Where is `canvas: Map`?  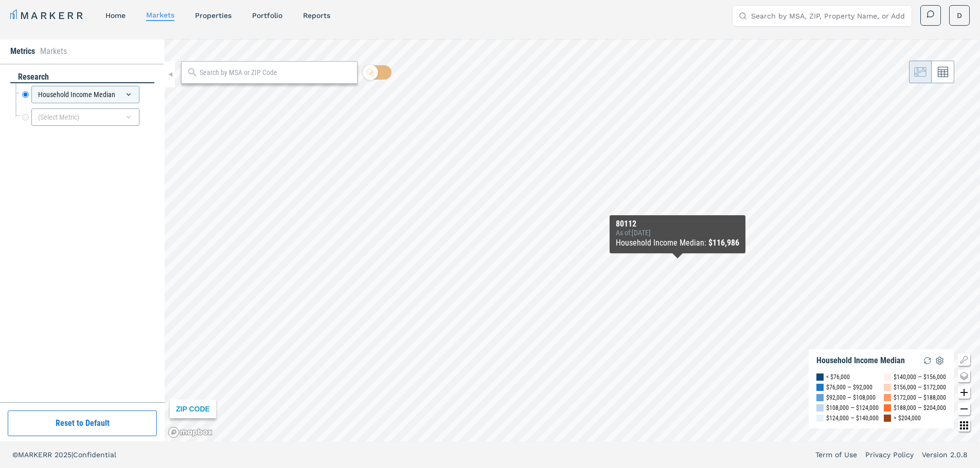 canvas: Map is located at coordinates (572, 240).